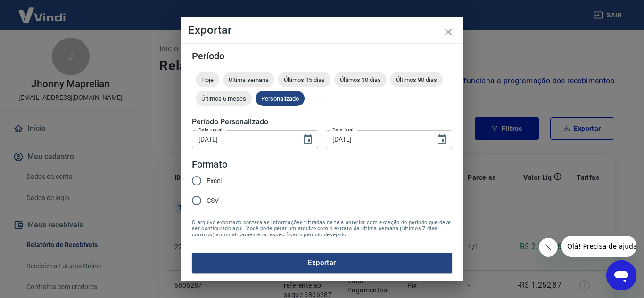 Image resolution: width=644 pixels, height=298 pixels. Describe the element at coordinates (449, 32) in the screenshot. I see `button: close` at that location.